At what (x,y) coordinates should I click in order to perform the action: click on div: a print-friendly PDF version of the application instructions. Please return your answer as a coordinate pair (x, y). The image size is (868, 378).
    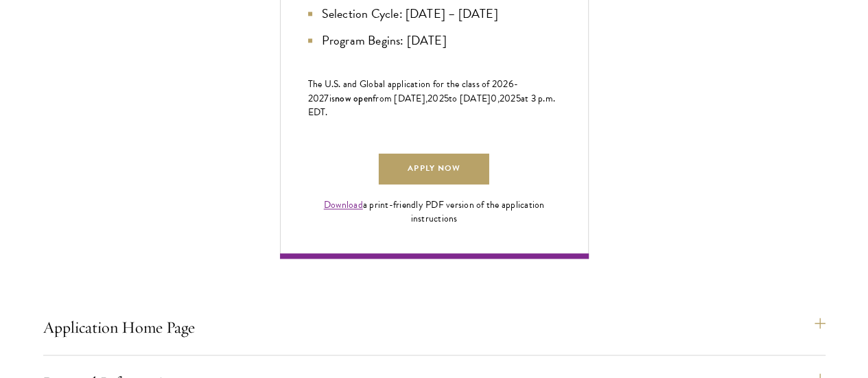
    Looking at the image, I should click on (434, 212).